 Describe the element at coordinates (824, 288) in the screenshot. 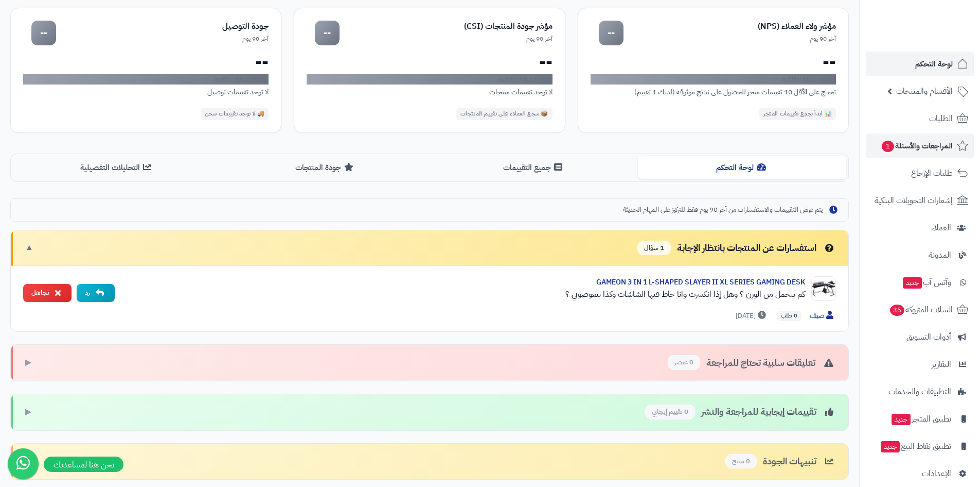

I see `img: Product` at that location.